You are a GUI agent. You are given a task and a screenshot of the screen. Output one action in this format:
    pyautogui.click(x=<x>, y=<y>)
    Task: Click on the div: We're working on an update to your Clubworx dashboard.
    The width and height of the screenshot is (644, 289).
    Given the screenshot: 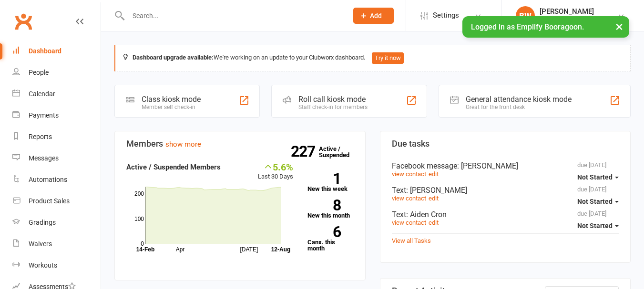 What is the action you would take?
    pyautogui.click(x=372, y=58)
    